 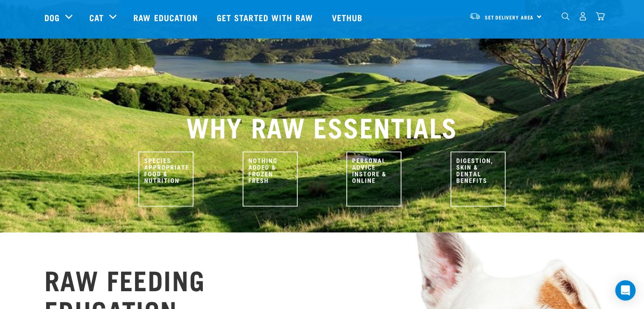 I want to click on img: user.png, so click(x=583, y=16).